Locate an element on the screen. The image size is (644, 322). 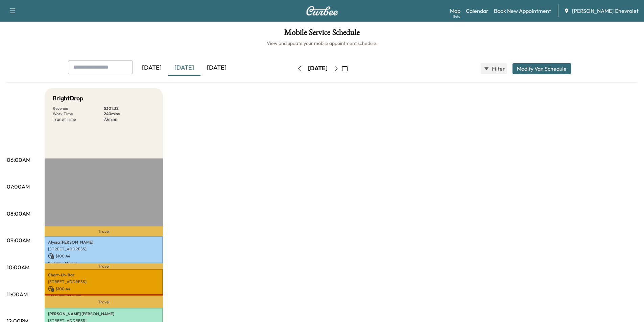
p: 06:00AM is located at coordinates (19, 160).